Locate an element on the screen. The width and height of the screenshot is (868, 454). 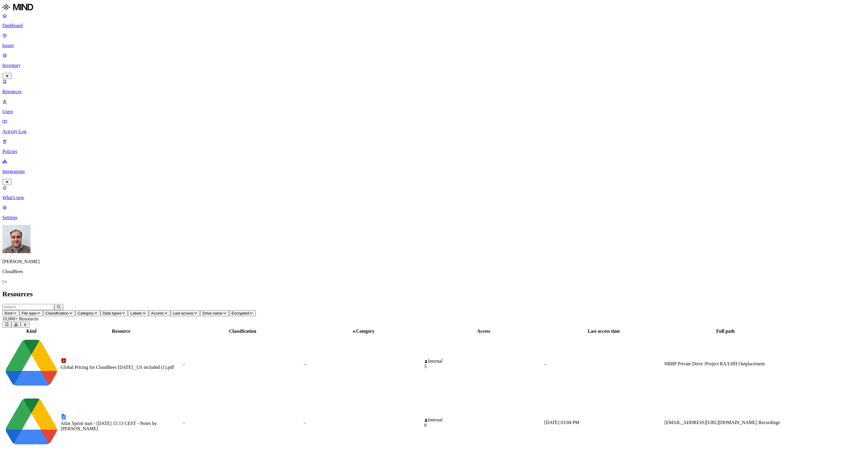
a: What's new is located at coordinates (434, 193).